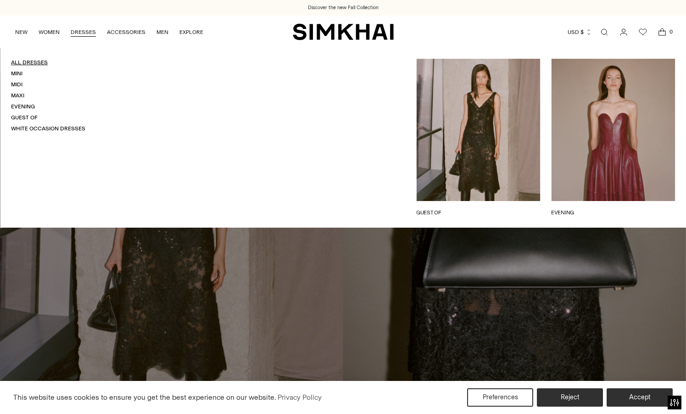  Describe the element at coordinates (500, 397) in the screenshot. I see `button: Preferences` at that location.